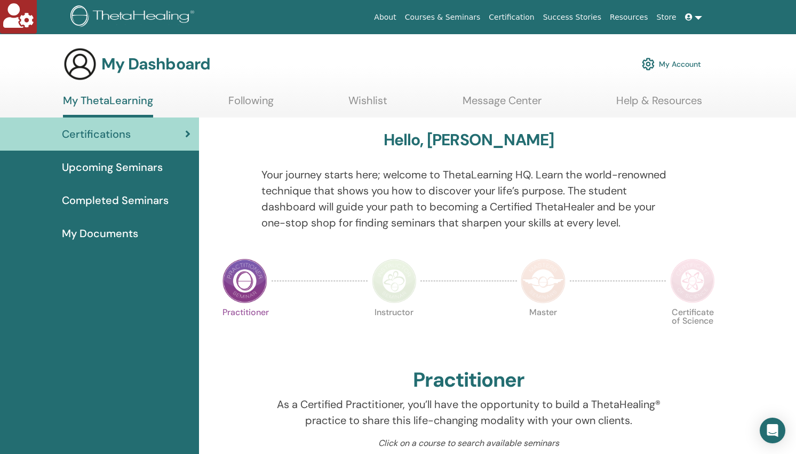 Image resolution: width=796 pixels, height=454 pixels. Describe the element at coordinates (543, 281) in the screenshot. I see `img: Master` at that location.